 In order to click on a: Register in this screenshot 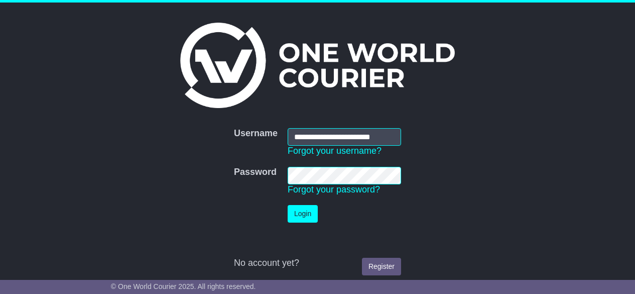, I will do `click(382, 266)`.